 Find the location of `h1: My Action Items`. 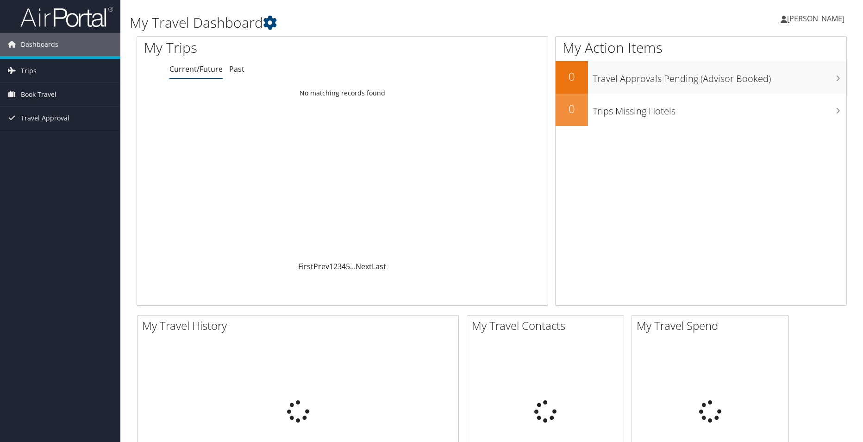

h1: My Action Items is located at coordinates (701, 48).